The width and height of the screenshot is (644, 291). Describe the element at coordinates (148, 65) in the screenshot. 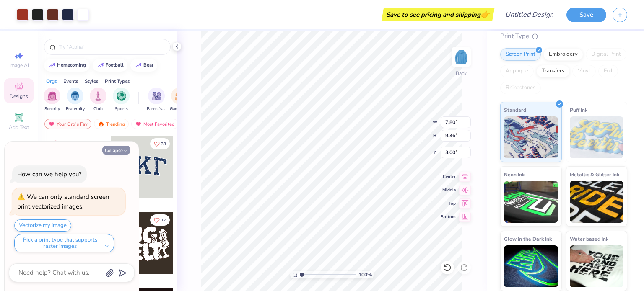

I see `div: bear` at that location.